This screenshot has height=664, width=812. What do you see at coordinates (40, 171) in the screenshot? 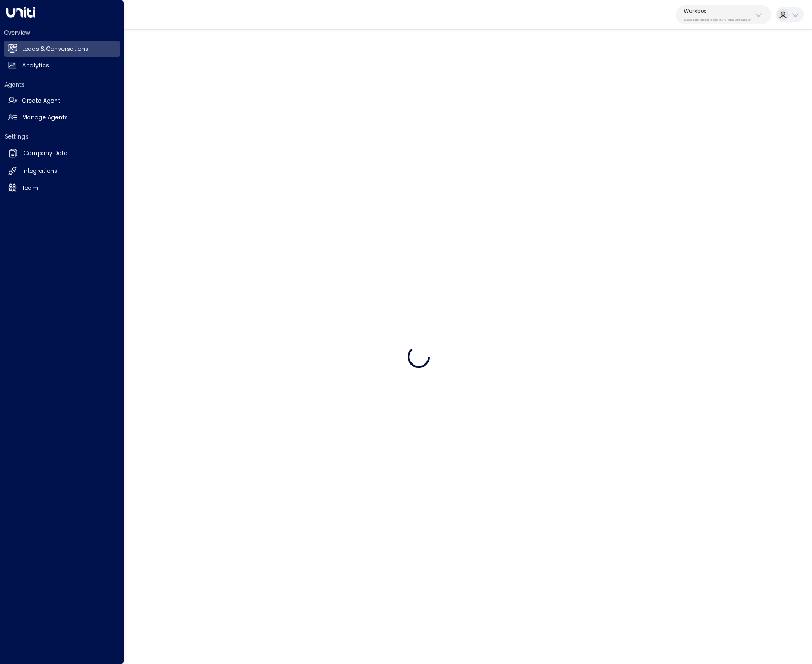
I see `h2: Integrations` at bounding box center [40, 171].